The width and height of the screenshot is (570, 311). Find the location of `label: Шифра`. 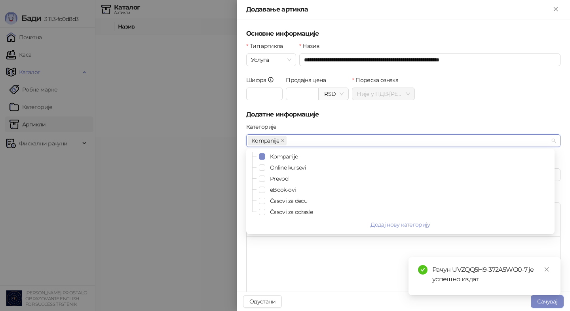

label: Шифра is located at coordinates (263, 80).